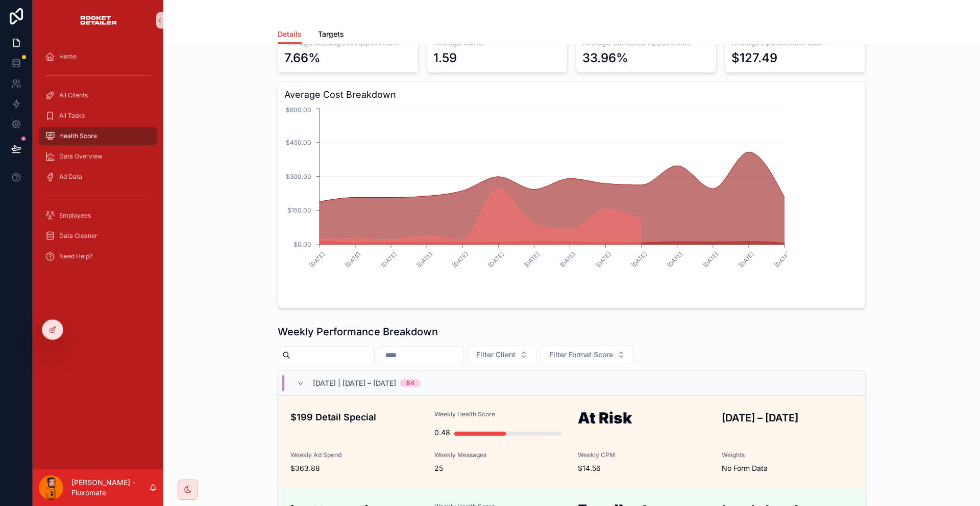  I want to click on div: scrollable content, so click(98, 159).